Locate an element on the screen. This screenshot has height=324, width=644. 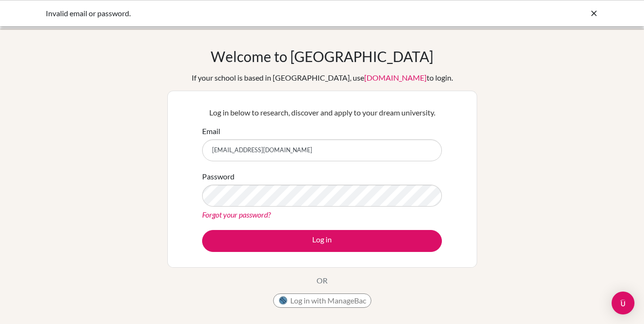
label: Email is located at coordinates (211, 131).